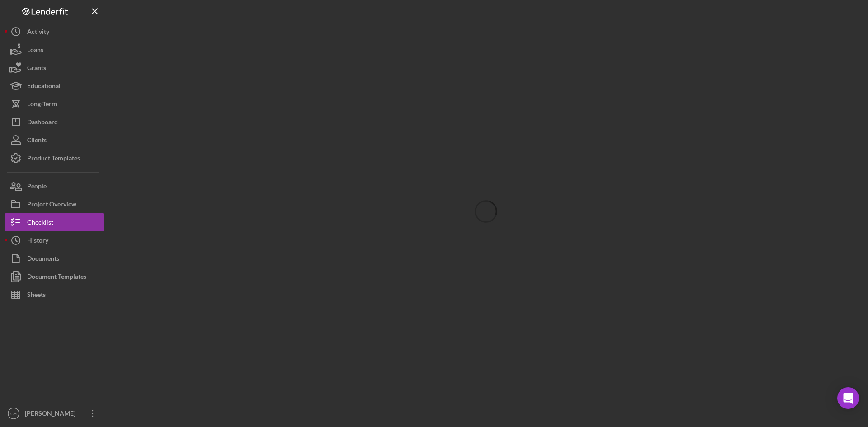 Image resolution: width=868 pixels, height=427 pixels. I want to click on a: Long-Term, so click(54, 104).